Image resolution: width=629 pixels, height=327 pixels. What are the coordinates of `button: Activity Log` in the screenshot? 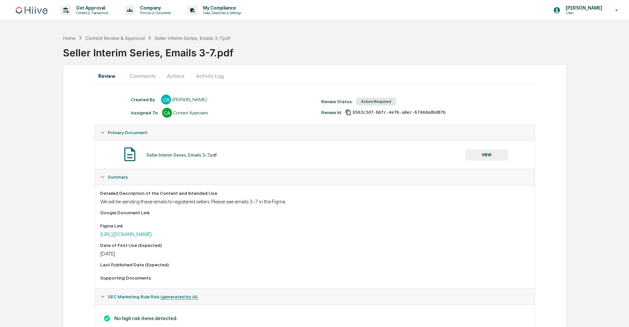 It's located at (210, 76).